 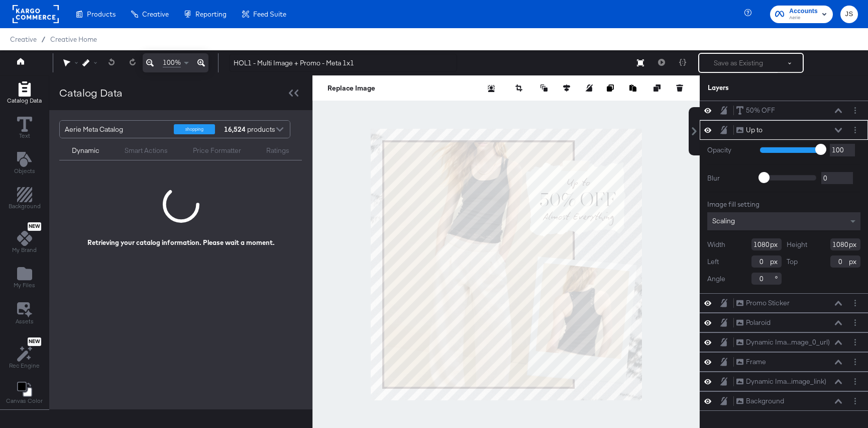 I want to click on button: AccountsAerie, so click(x=801, y=14).